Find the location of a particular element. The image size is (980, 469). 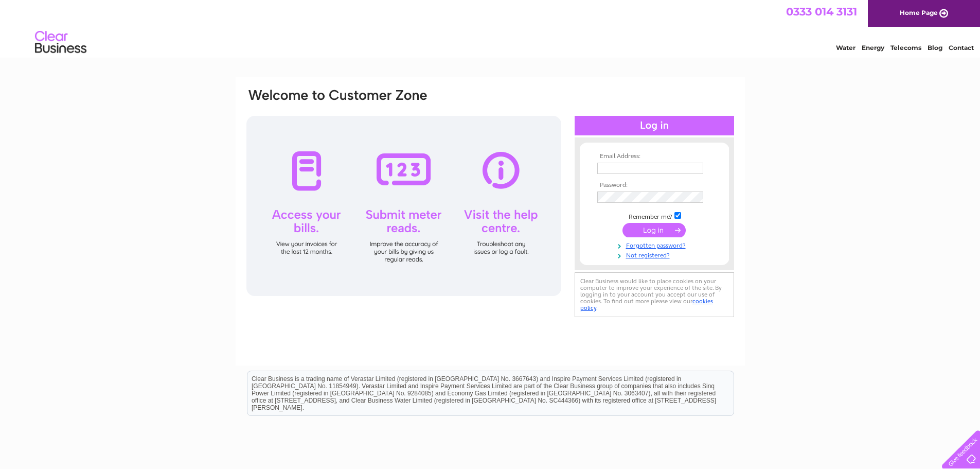

a: Contact is located at coordinates (961, 47).